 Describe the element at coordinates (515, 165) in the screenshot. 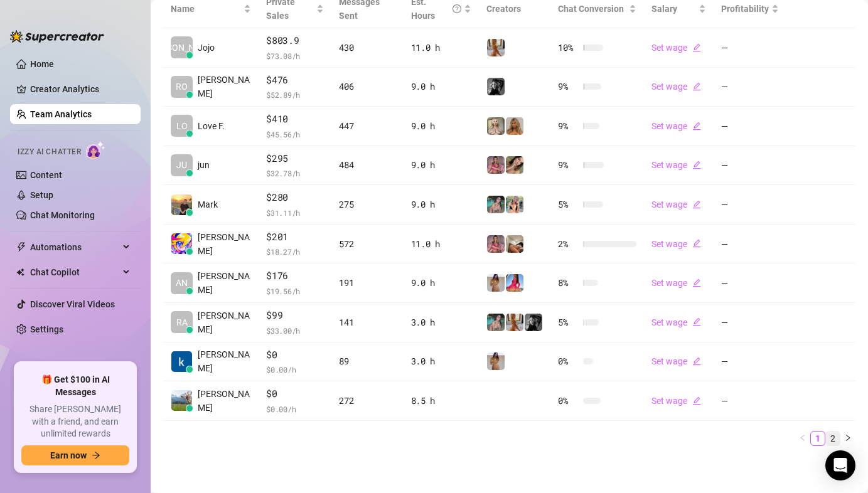

I see `img: Mocha (VIP)` at that location.